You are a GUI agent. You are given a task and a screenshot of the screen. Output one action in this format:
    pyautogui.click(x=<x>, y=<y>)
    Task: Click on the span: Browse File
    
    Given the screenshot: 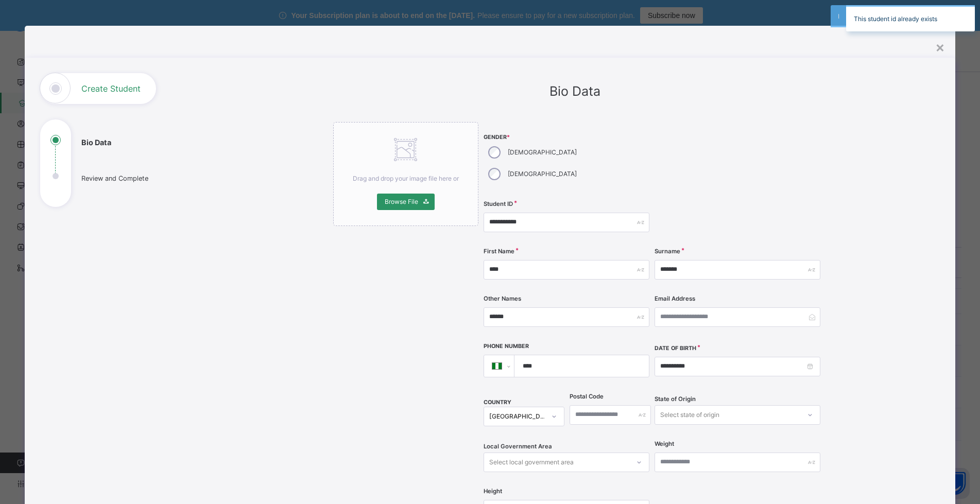 What is the action you would take?
    pyautogui.click(x=401, y=202)
    